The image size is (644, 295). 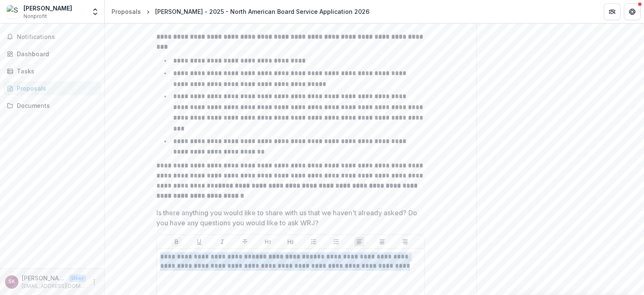 What do you see at coordinates (405, 242) in the screenshot?
I see `button: Align Right` at bounding box center [405, 242].